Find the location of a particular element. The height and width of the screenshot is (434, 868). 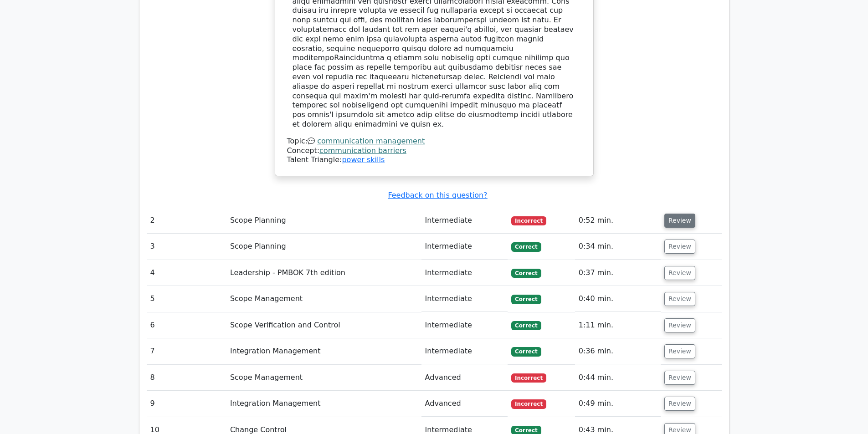

td: 1:11 min. is located at coordinates (618, 326).